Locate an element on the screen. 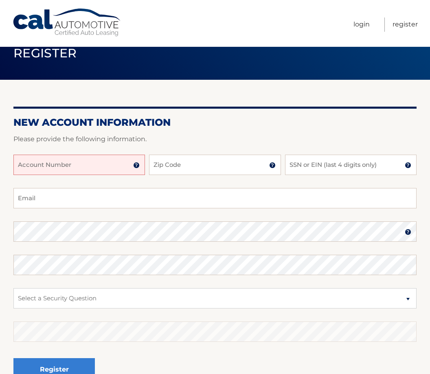 Image resolution: width=430 pixels, height=374 pixels. a: Register is located at coordinates (405, 24).